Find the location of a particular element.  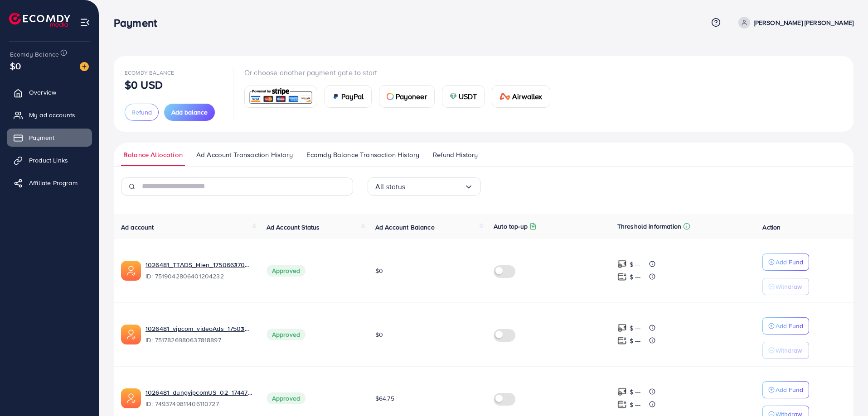

span: Overview is located at coordinates (42, 92).